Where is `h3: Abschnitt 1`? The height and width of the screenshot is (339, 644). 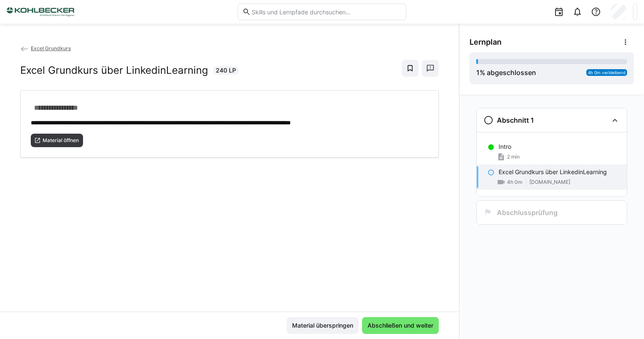
h3: Abschnitt 1 is located at coordinates (516, 121).